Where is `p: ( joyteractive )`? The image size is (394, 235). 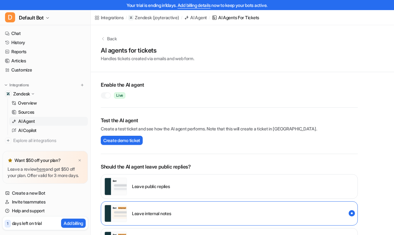
p: ( joyteractive ) is located at coordinates (166, 18).